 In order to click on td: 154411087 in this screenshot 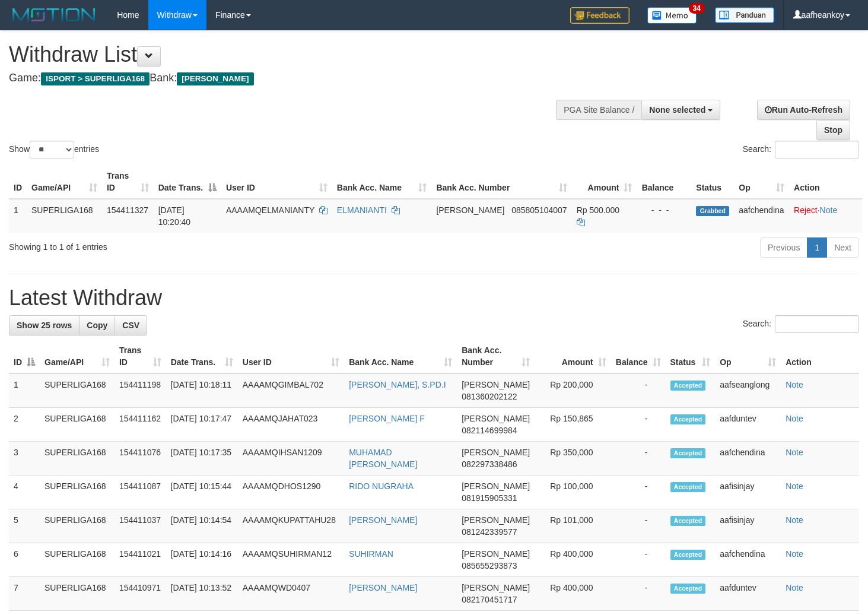, I will do `click(140, 492)`.